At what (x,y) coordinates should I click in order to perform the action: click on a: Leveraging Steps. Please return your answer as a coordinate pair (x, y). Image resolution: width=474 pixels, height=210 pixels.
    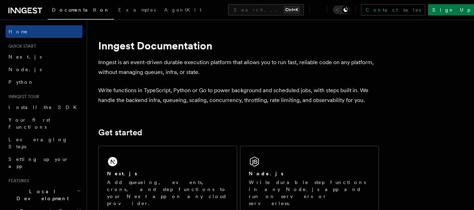
    Looking at the image, I should click on (44, 143).